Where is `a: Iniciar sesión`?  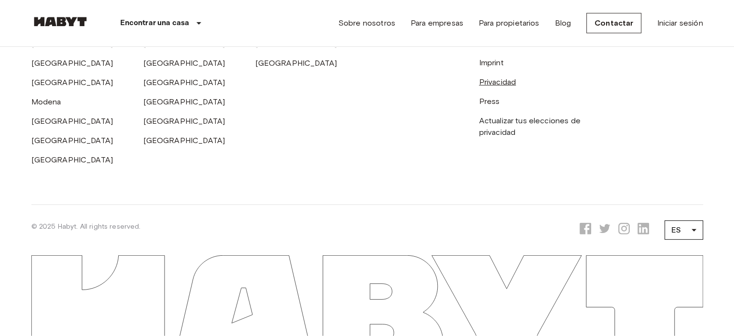 a: Iniciar sesión is located at coordinates (680, 23).